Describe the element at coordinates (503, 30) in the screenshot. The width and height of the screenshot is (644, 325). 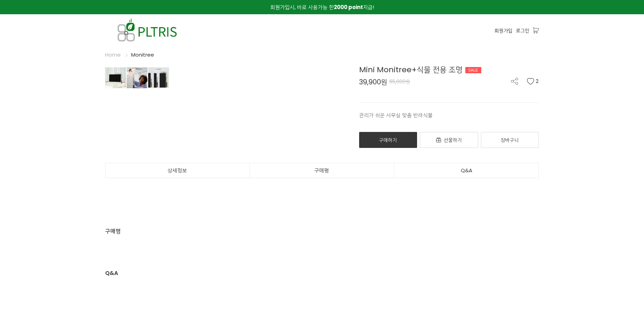
I see `a: 회원가입` at that location.